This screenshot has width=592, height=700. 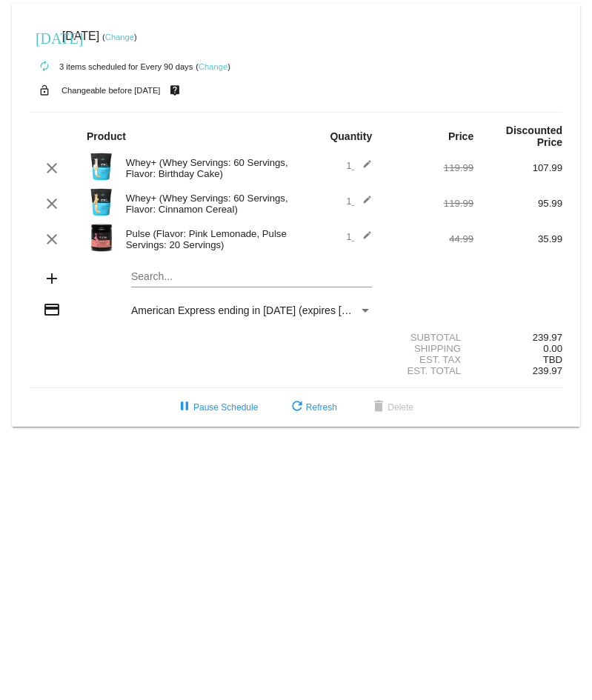 I want to click on div: Subtotal, so click(x=429, y=337).